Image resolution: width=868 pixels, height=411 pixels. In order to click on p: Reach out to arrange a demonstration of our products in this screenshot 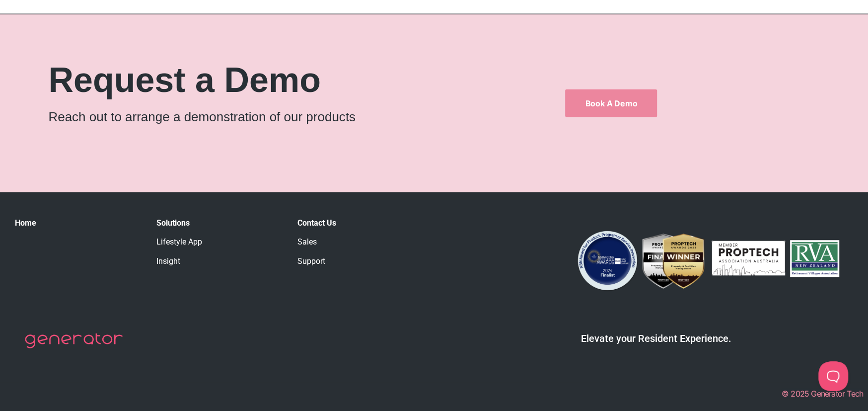, I will do `click(280, 117)`.